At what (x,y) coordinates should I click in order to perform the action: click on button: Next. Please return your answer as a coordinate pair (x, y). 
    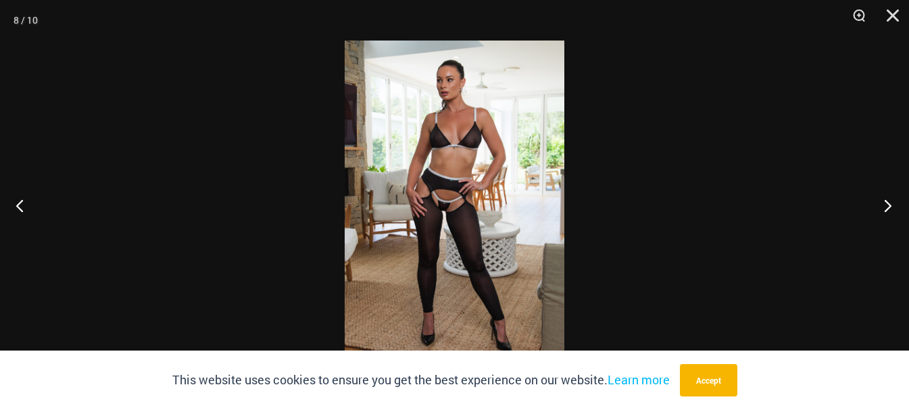
    Looking at the image, I should click on (883, 205).